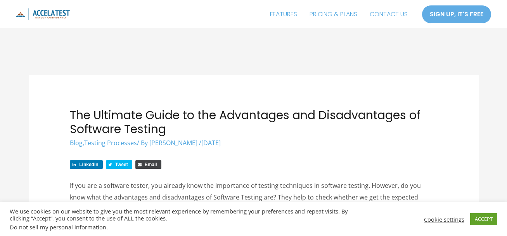 Image resolution: width=507 pixels, height=236 pixels. I want to click on a: Cookie settings, so click(444, 219).